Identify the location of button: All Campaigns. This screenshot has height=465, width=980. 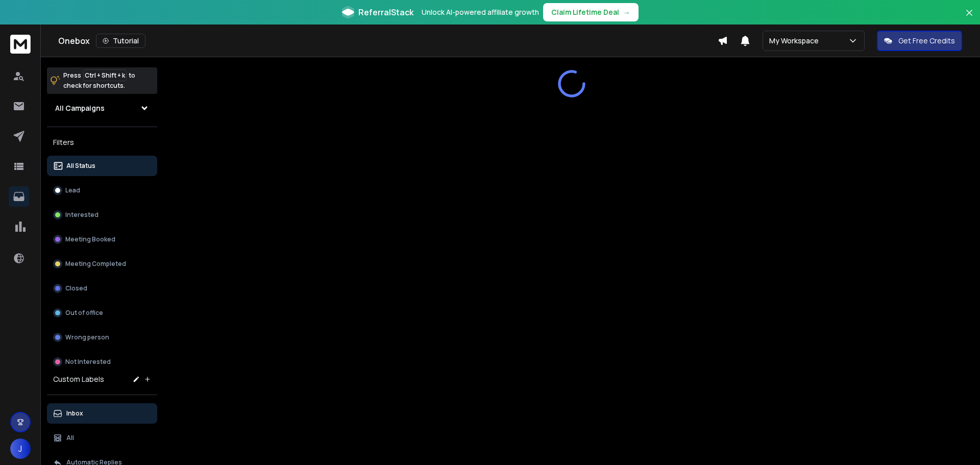
(102, 108).